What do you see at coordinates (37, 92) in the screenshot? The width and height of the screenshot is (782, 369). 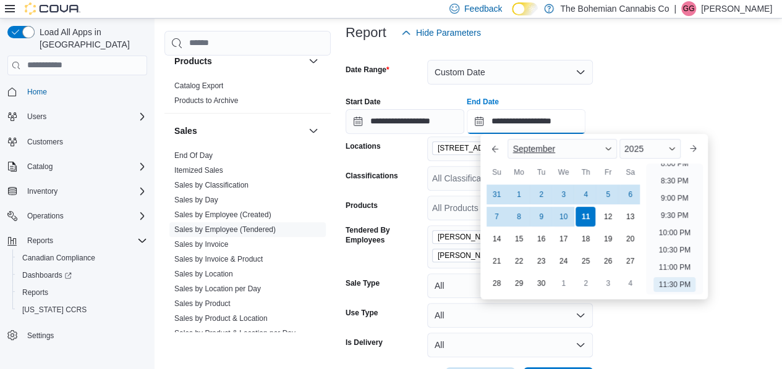 I see `a: Home` at bounding box center [37, 92].